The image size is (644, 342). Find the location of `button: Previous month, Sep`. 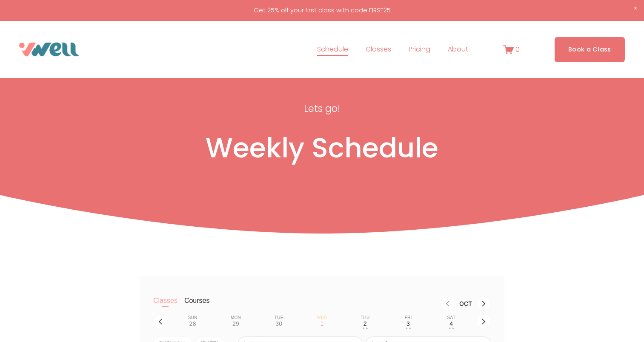

button: Previous month, Sep is located at coordinates (448, 304).